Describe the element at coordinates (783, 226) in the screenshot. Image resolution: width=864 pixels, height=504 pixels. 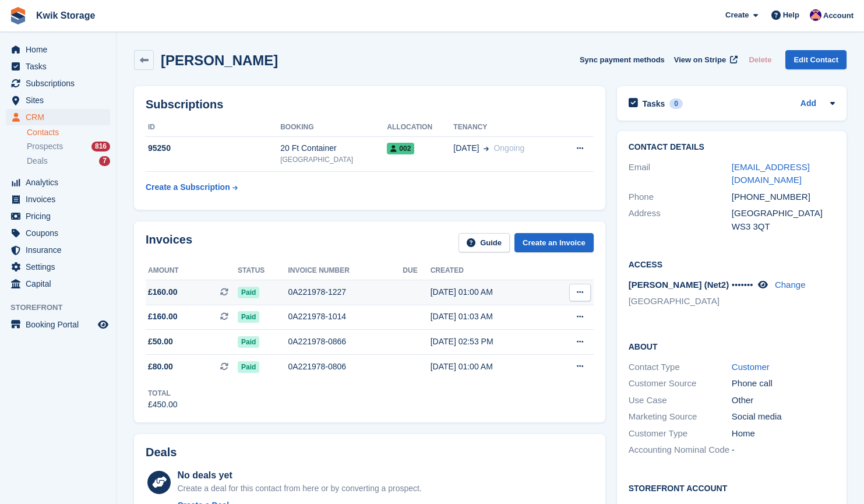
I see `div: WS3 3QT` at that location.